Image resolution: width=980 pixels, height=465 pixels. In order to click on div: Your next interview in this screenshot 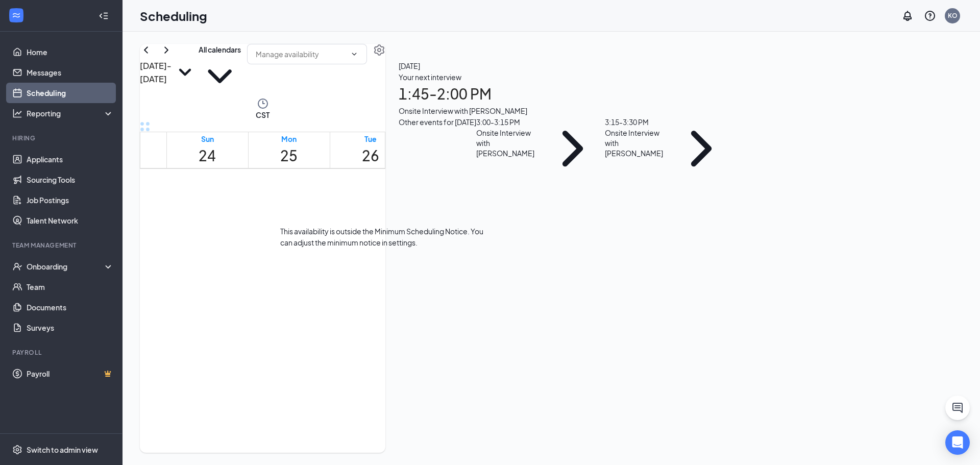, I will do `click(566, 77)`.